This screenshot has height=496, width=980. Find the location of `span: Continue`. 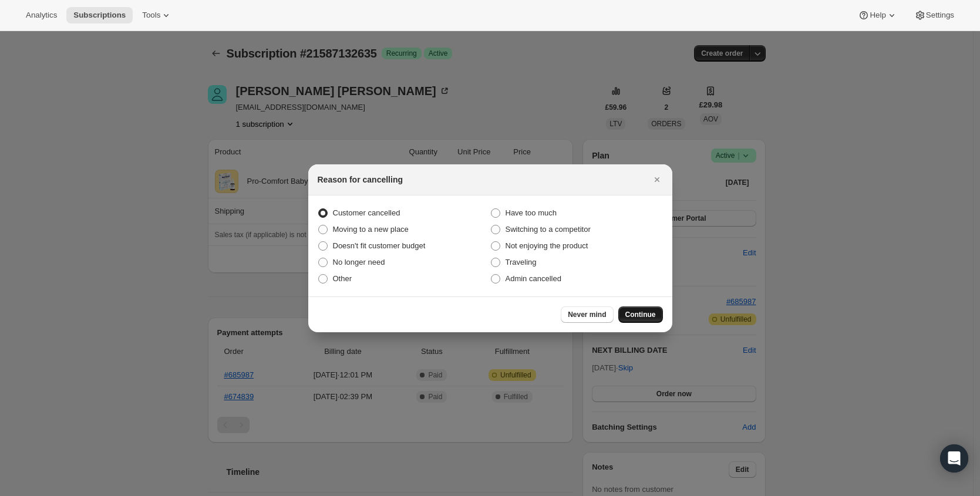

span: Continue is located at coordinates (640, 315).